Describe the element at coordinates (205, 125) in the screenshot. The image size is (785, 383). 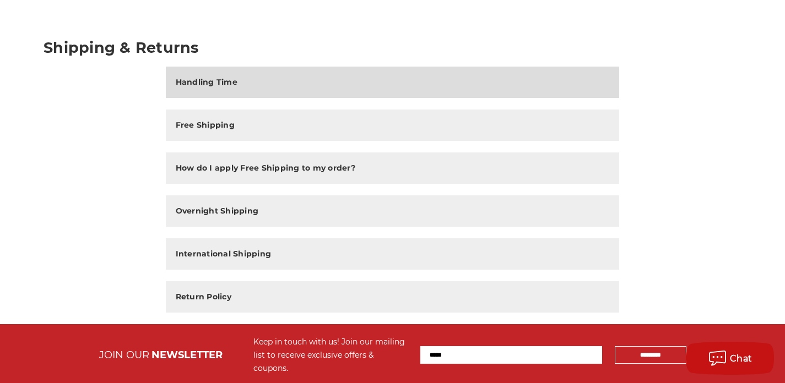
I see `h2: Free Shipping` at that location.